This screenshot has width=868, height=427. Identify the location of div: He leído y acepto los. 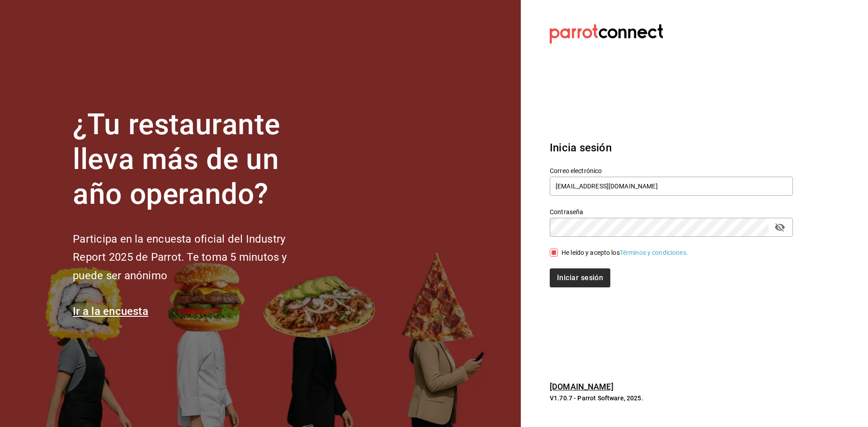
(625, 253).